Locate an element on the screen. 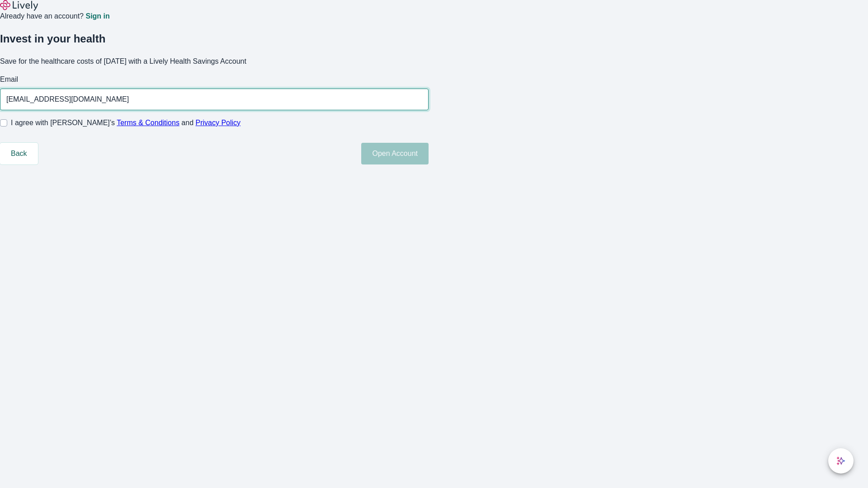 The width and height of the screenshot is (868, 488). a: Terms & Conditions is located at coordinates (148, 123).